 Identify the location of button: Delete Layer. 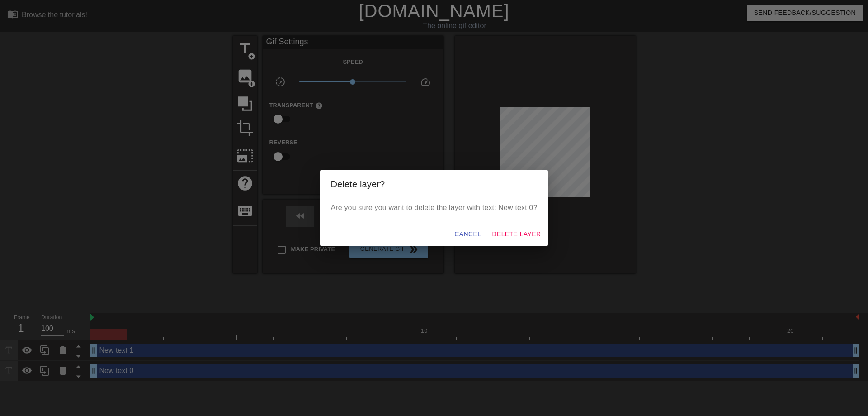
(516, 234).